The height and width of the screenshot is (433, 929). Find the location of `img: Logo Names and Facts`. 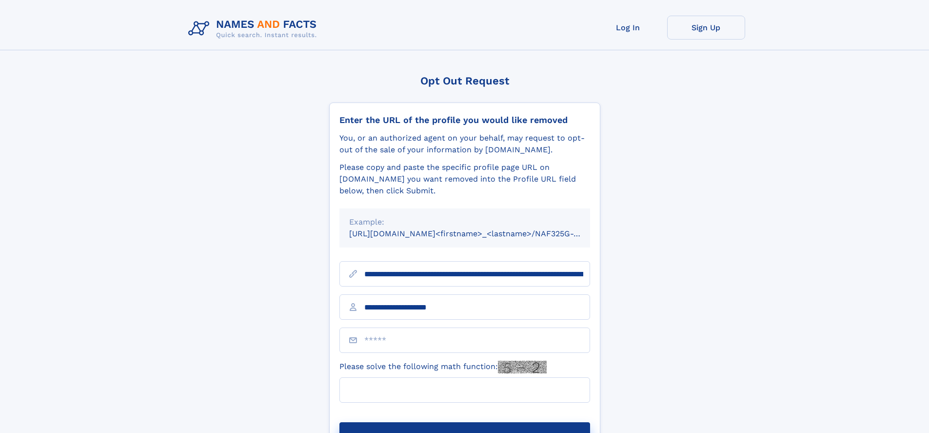

img: Logo Names and Facts is located at coordinates (255, 29).